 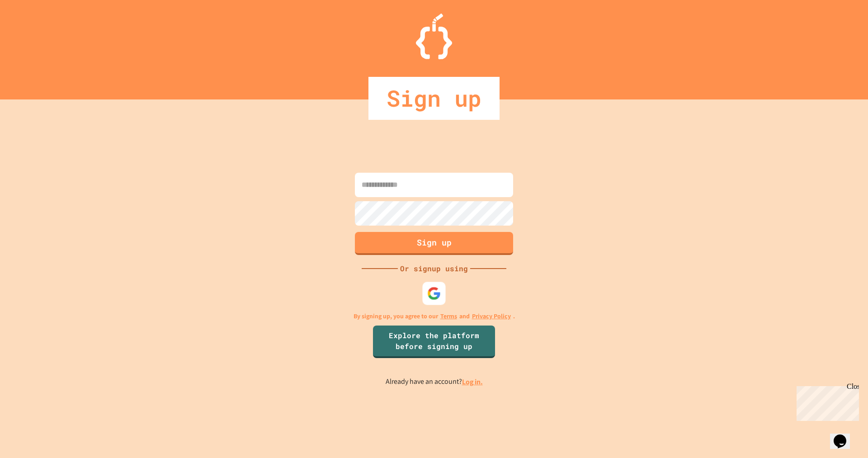 What do you see at coordinates (434, 293) in the screenshot?
I see `img: google-icon.svg` at bounding box center [434, 293].